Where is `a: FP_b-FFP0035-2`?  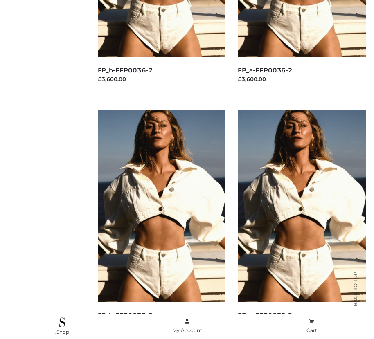
a: FP_b-FFP0035-2 is located at coordinates (125, 315).